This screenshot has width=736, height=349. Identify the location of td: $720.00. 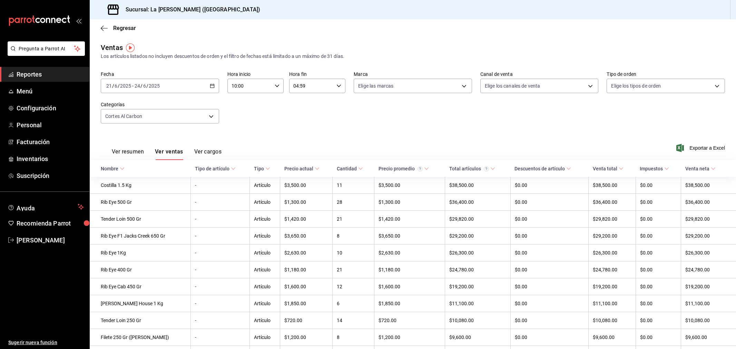
(307, 321).